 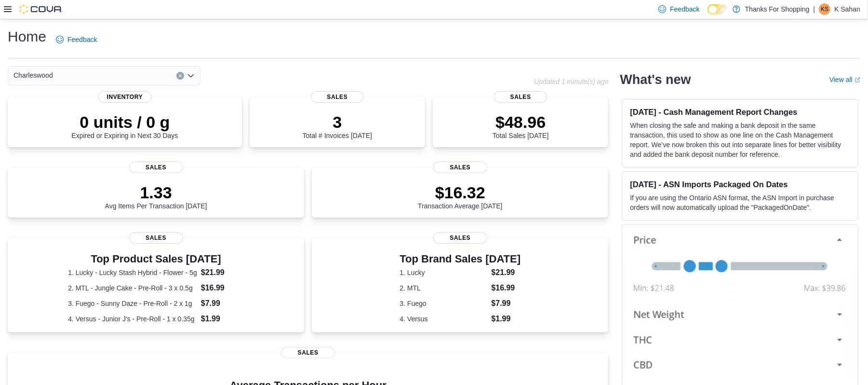 What do you see at coordinates (27, 37) in the screenshot?
I see `h1: Home` at bounding box center [27, 37].